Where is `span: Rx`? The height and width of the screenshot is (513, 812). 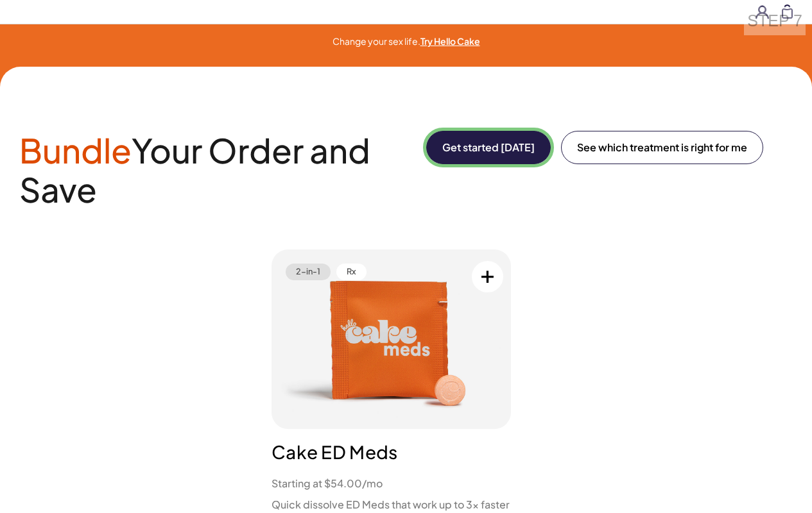 span: Rx is located at coordinates (351, 272).